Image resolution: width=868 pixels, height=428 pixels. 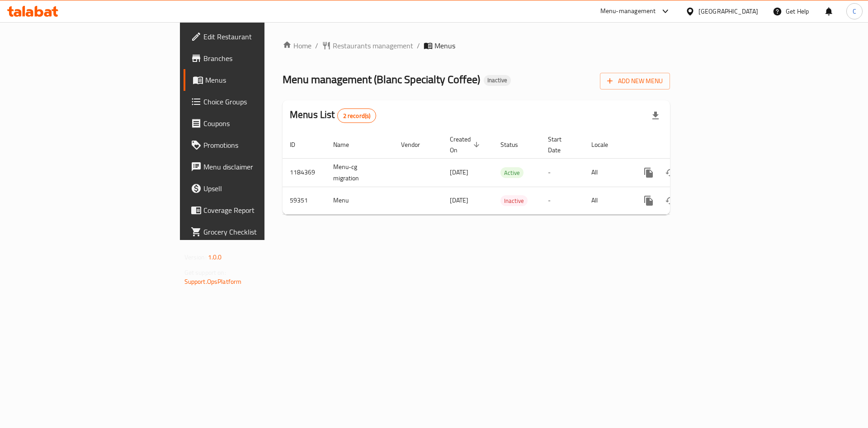 What do you see at coordinates (360, 172) in the screenshot?
I see `td: Menu-cg migration` at bounding box center [360, 172].